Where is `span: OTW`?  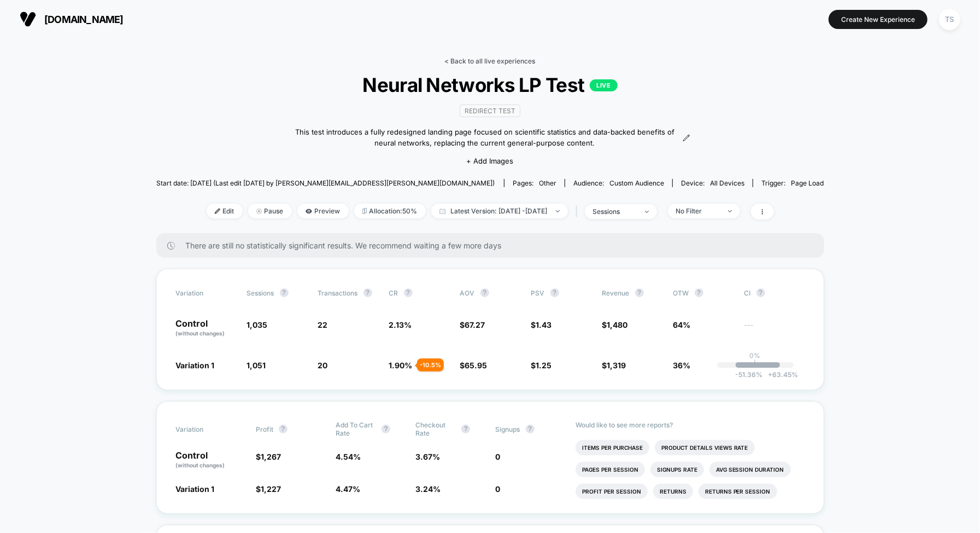 span: OTW is located at coordinates (703, 293).